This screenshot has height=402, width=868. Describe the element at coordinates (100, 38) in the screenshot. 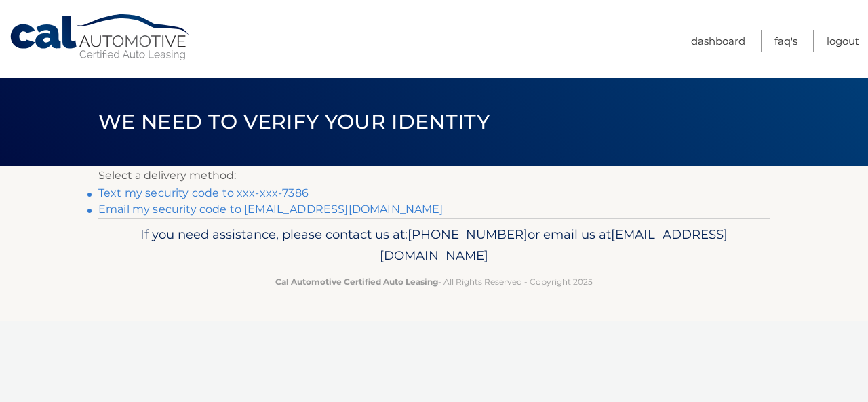

I see `a: Cal Automotive` at that location.